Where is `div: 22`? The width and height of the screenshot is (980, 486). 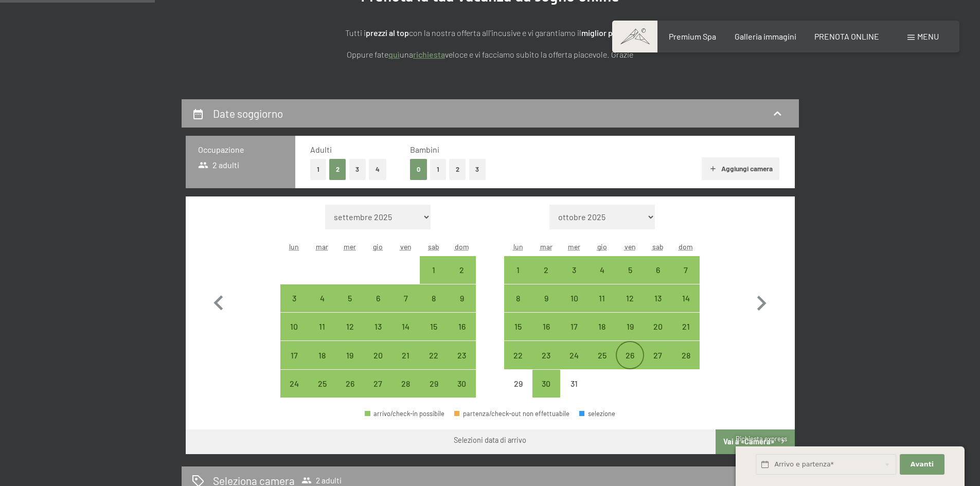 div: 22 is located at coordinates (434, 364).